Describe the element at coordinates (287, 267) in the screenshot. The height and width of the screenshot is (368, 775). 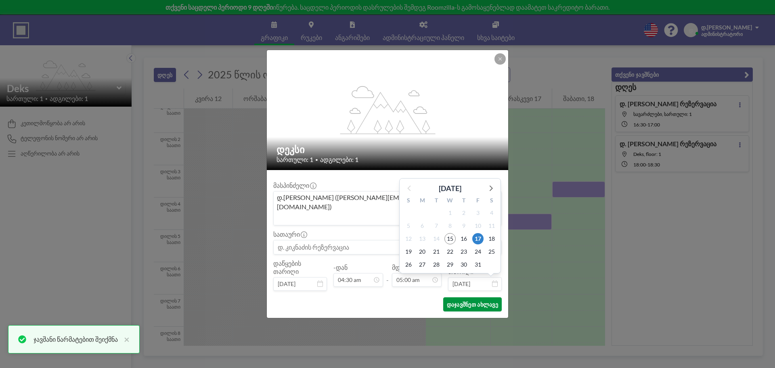
I see `font: დაწყების თარიღი` at that location.